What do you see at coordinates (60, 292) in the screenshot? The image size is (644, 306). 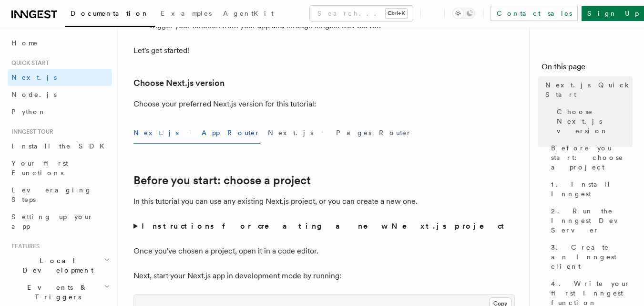 I see `button: Events & Triggers` at bounding box center [60, 292].